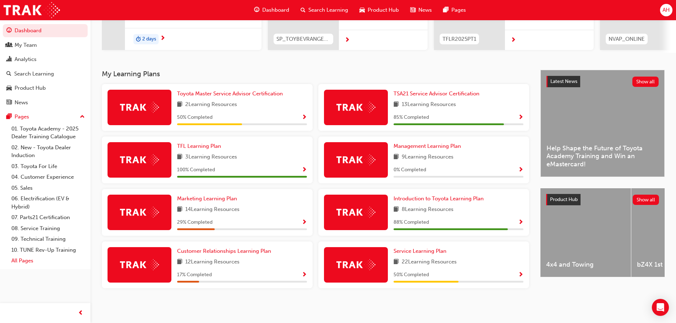 The image size is (676, 323). I want to click on div: Open Intercom Messenger, so click(660, 308).